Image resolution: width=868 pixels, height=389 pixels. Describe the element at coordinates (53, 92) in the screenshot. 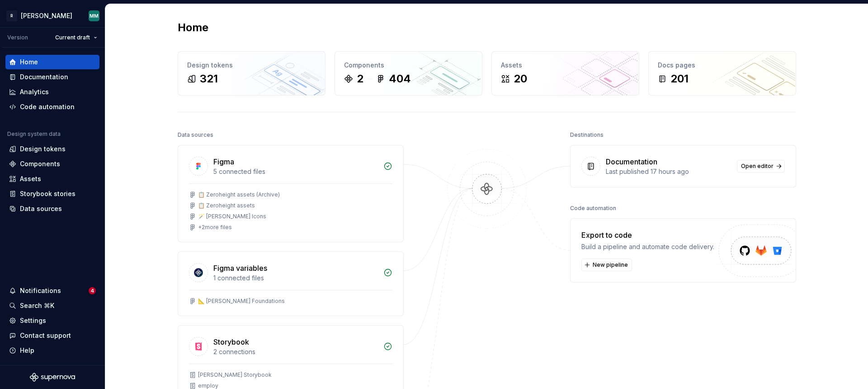

I see `a: Analytics` at that location.